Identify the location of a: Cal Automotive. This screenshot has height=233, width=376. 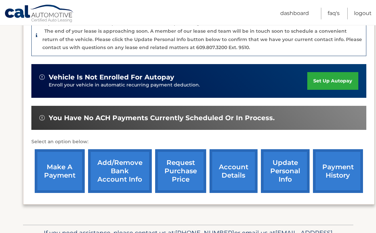
(39, 14).